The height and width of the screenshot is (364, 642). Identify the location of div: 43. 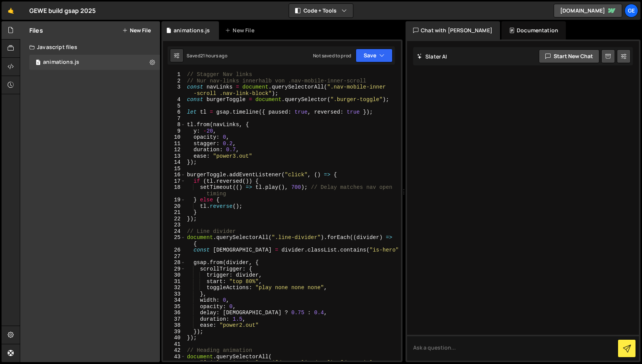
(174, 357).